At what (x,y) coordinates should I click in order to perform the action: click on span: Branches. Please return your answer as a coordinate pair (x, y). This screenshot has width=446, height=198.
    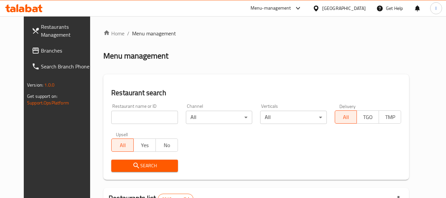
    Looking at the image, I should click on (67, 51).